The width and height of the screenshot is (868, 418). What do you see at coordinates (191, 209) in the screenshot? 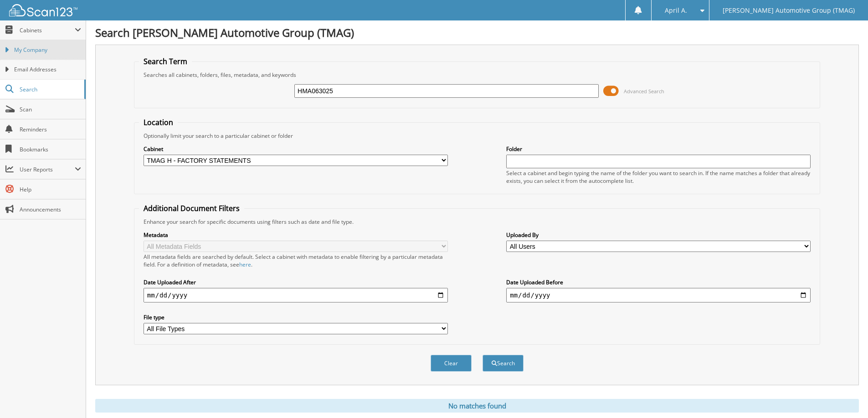
I see `legend: Additional Document Filters` at bounding box center [191, 209].